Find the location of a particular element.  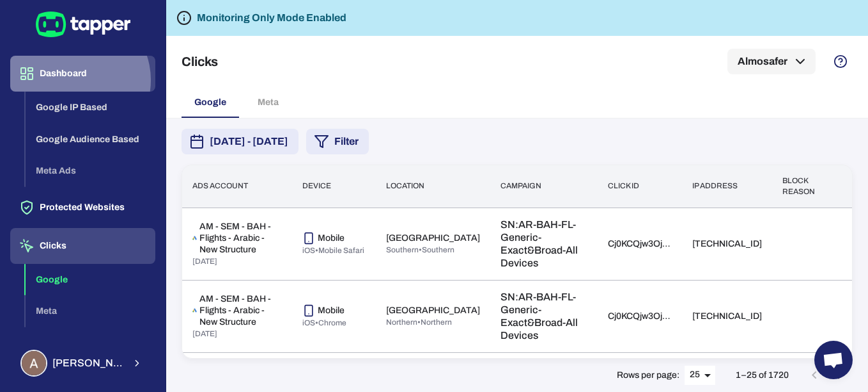

p: Rows per page: is located at coordinates (648, 375).